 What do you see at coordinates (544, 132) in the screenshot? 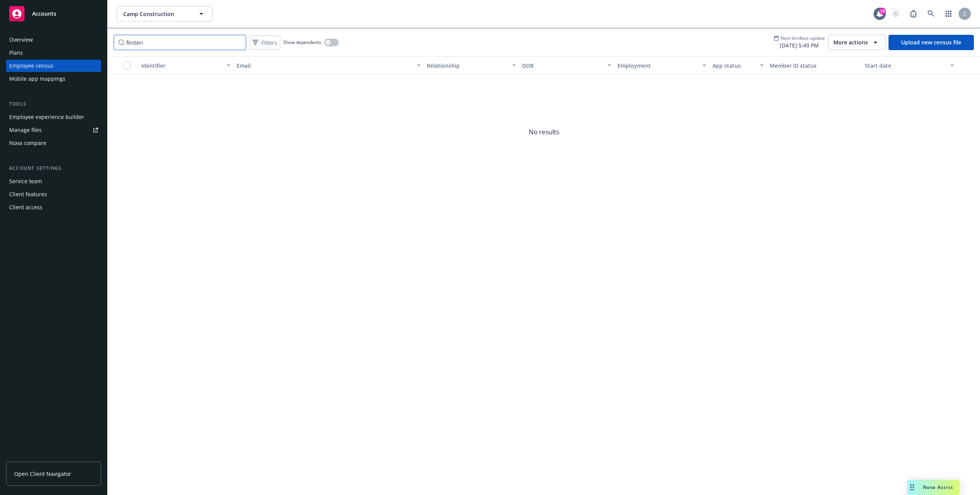
I see `span: No results` at bounding box center [544, 132].